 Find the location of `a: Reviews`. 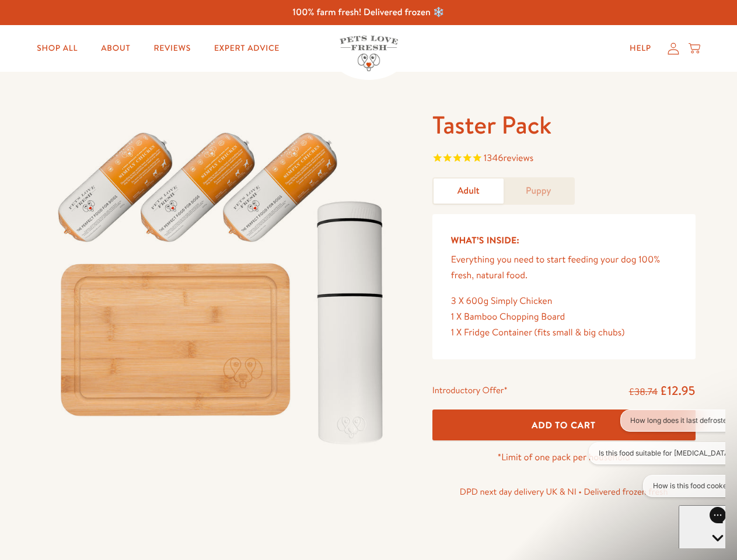

a: Reviews is located at coordinates (172, 49).